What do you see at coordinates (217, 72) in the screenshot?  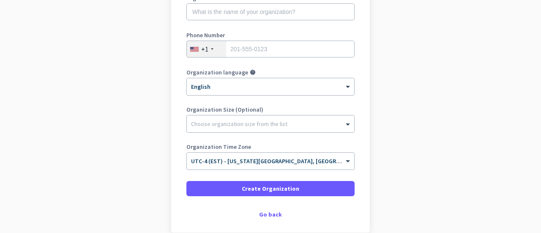 I see `label: Organization language` at bounding box center [217, 72].